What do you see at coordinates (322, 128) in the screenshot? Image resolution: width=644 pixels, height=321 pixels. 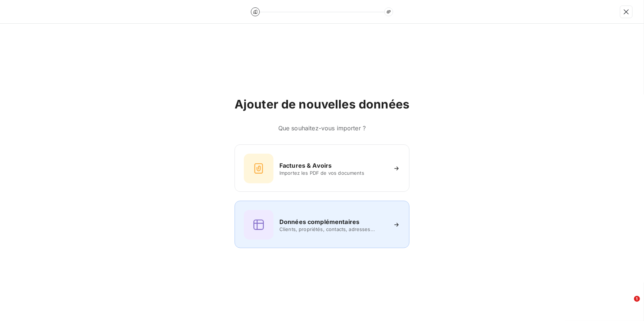 I see `h6: Que souhaitez-vous importer ?` at bounding box center [322, 128].